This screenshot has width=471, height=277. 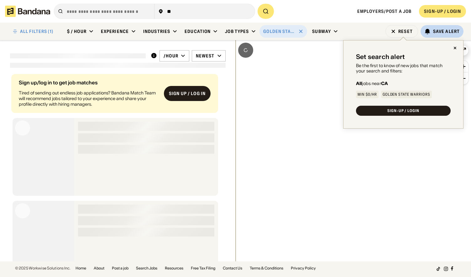 What do you see at coordinates (403, 68) in the screenshot?
I see `div: Be the first to know of new jobs that match your search and filters:` at bounding box center [403, 68].